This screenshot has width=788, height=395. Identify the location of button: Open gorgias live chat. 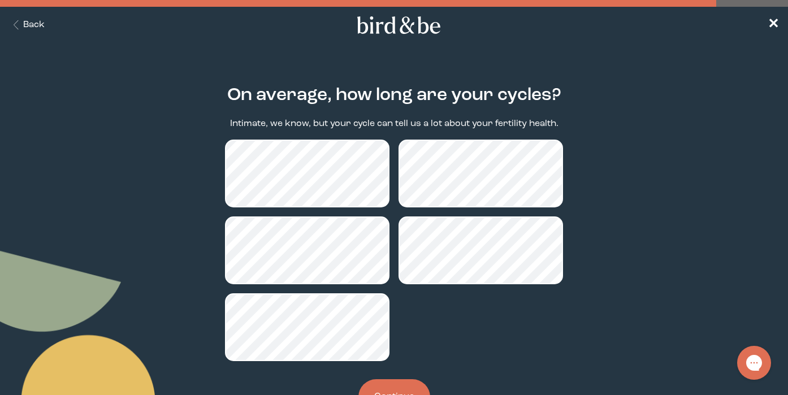
(23, 21).